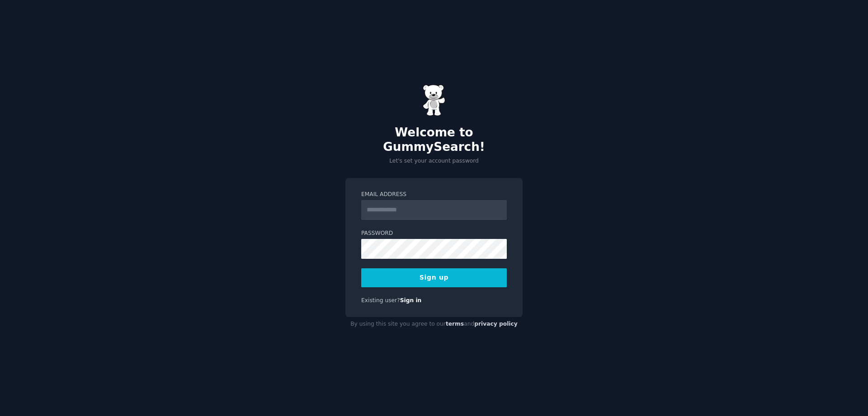 This screenshot has width=868, height=416. I want to click on a: privacy policy, so click(496, 324).